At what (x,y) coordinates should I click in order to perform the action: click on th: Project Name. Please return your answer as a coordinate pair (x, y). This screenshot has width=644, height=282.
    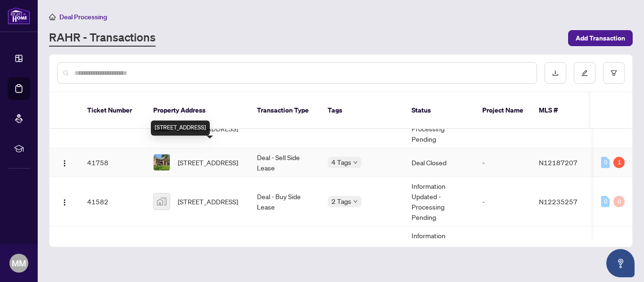
    Looking at the image, I should click on (503, 110).